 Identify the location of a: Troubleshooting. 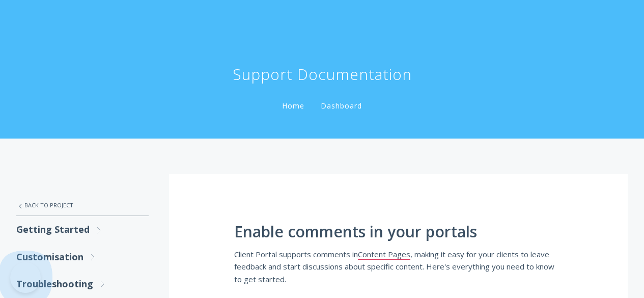
(83, 283).